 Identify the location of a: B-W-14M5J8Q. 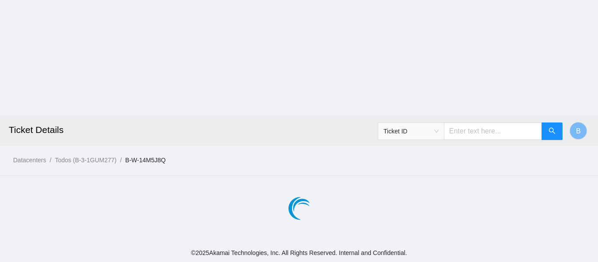
(145, 160).